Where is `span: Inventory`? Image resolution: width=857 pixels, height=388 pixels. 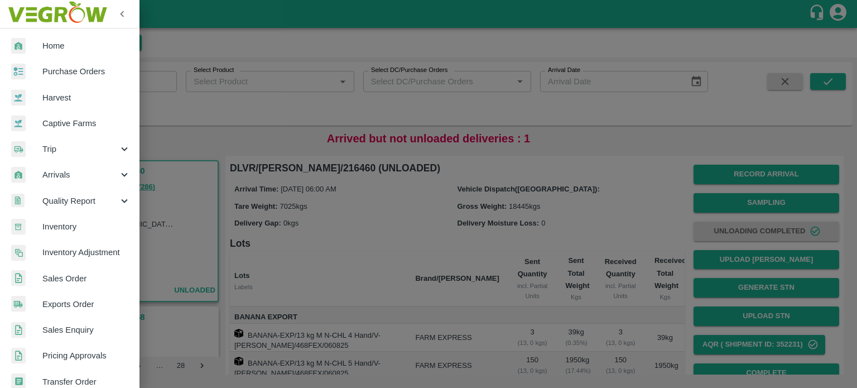 span: Inventory is located at coordinates (86, 226).